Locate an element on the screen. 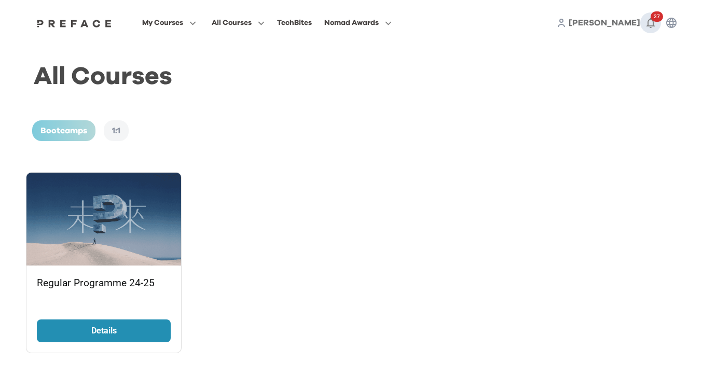 This screenshot has width=716, height=391. p: Details is located at coordinates (104, 331).